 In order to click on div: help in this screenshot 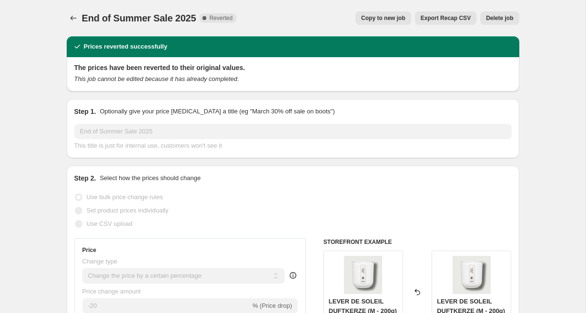, I will do `click(293, 275)`.